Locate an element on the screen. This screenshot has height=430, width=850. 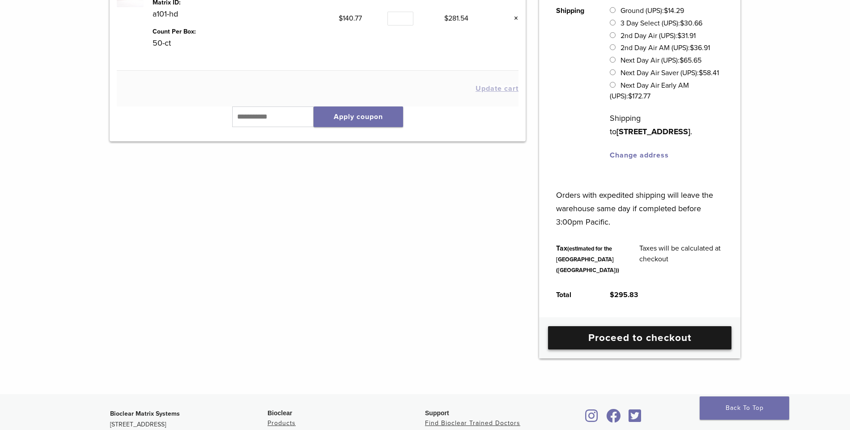
td: Taxes will be calculated at checkout is located at coordinates (681, 259).